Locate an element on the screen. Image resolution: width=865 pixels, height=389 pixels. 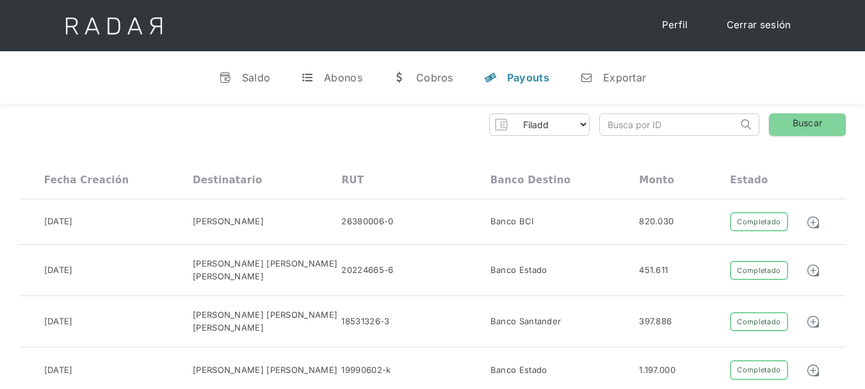
div: Destinatario is located at coordinates (227, 180).